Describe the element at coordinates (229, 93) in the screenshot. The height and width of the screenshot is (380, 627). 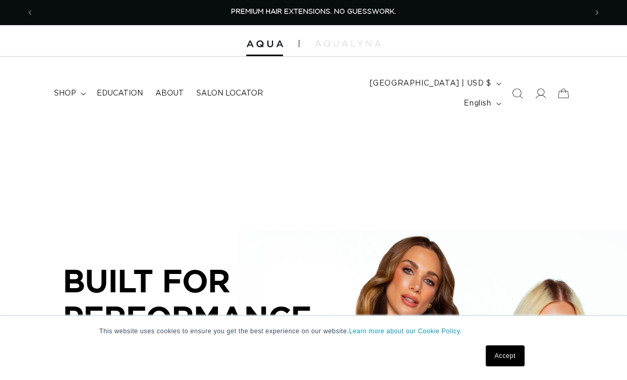
I see `span: Salon Locator` at that location.